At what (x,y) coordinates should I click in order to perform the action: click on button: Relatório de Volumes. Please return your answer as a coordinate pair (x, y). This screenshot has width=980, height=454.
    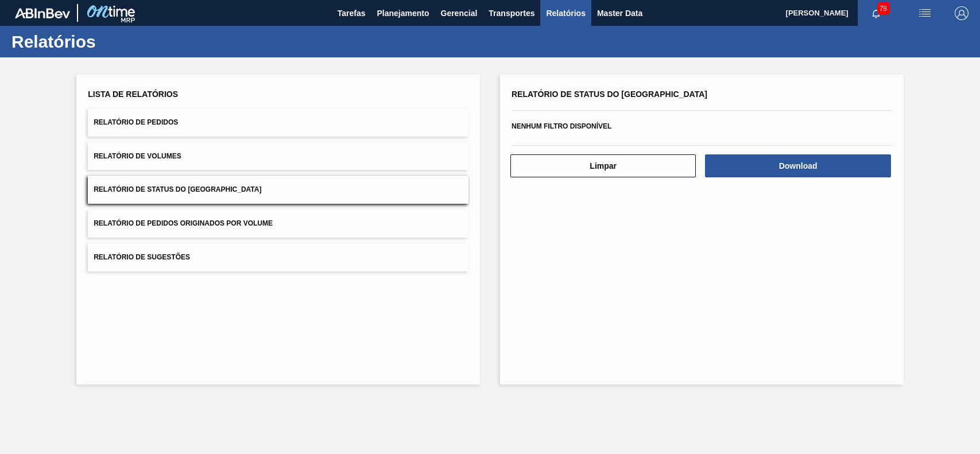
    Looking at the image, I should click on (278, 156).